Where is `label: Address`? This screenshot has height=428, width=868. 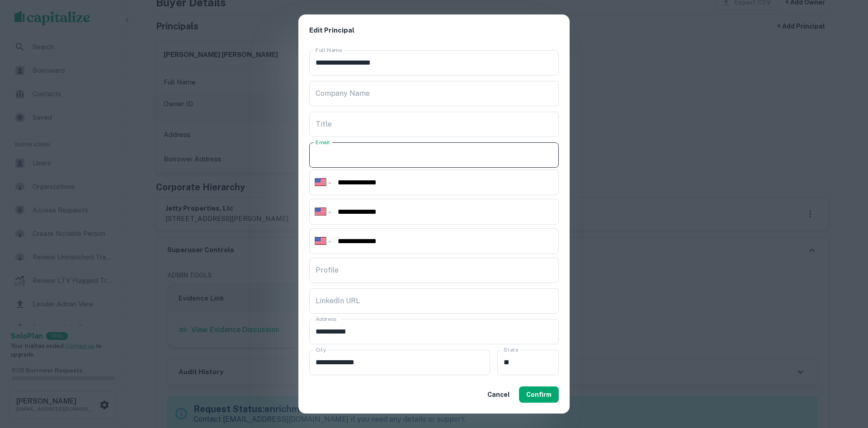 label: Address is located at coordinates (326, 318).